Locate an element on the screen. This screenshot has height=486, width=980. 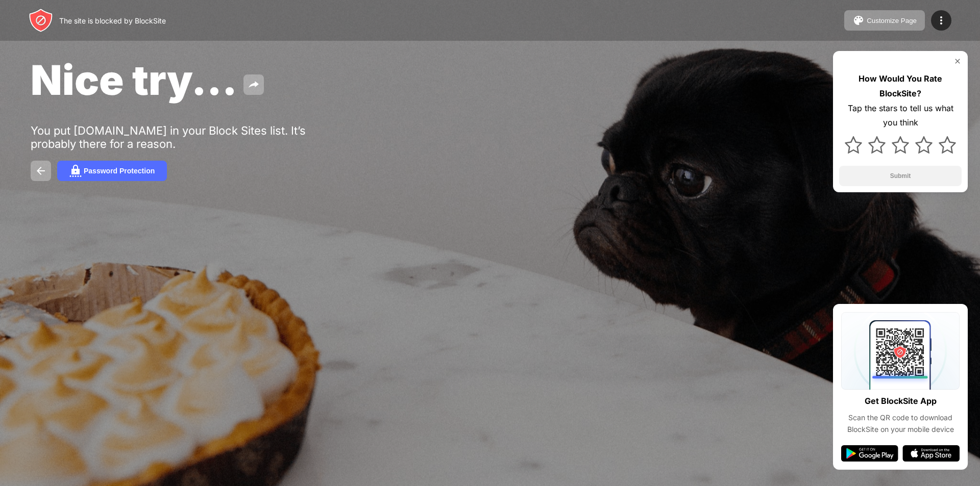
button: Customize Page is located at coordinates (884, 21).